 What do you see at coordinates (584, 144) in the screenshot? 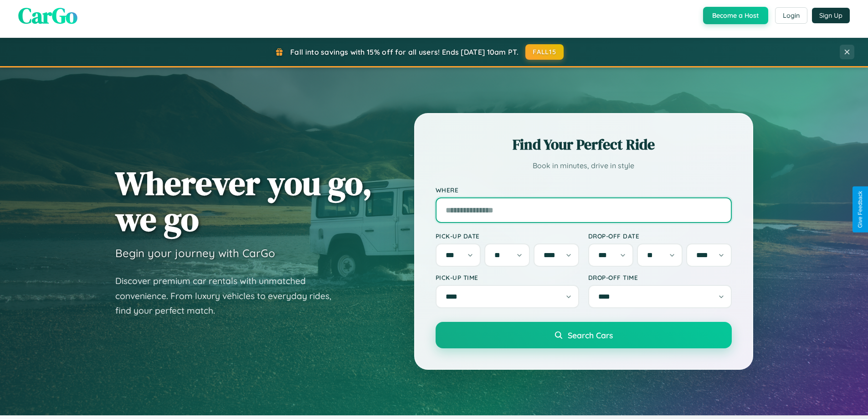
I see `h2: Find Your Perfect Ride` at bounding box center [584, 144].